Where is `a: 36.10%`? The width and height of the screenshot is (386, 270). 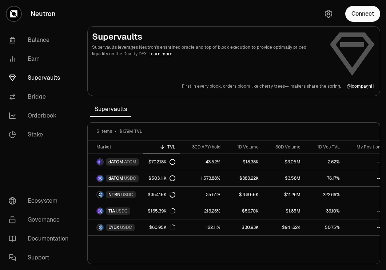 a: 36.10% is located at coordinates (324, 211).